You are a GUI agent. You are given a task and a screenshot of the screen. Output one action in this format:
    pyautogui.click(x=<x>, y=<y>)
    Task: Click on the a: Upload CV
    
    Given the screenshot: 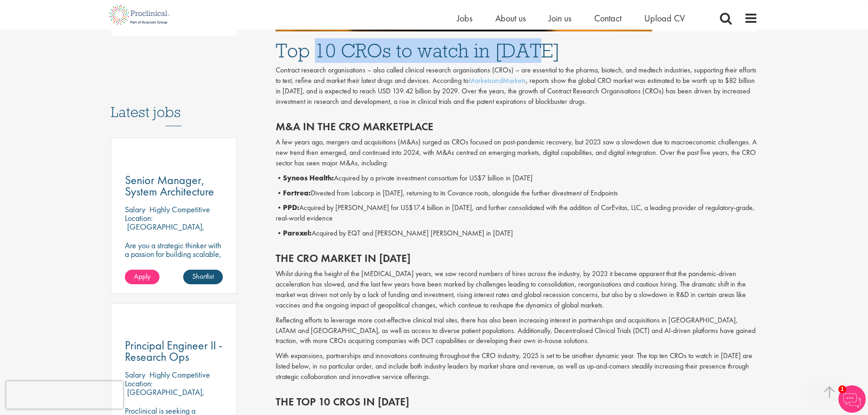 What is the action you would take?
    pyautogui.click(x=664, y=18)
    